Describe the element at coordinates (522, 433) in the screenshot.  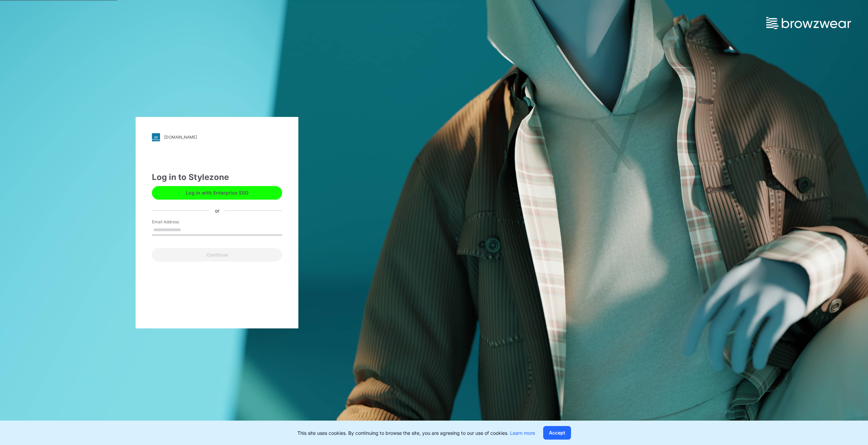
I see `a: Learn more` at that location.